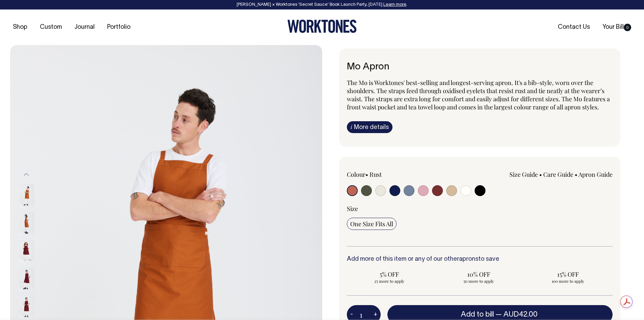  Describe the element at coordinates (520, 314) in the screenshot. I see `span: AUD42.00` at that location.